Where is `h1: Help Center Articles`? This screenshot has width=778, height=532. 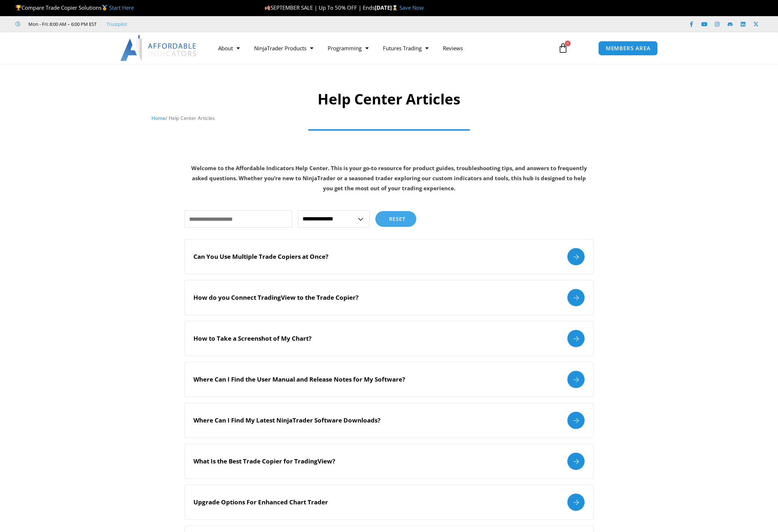
h1: Help Center Articles is located at coordinates (389, 99).